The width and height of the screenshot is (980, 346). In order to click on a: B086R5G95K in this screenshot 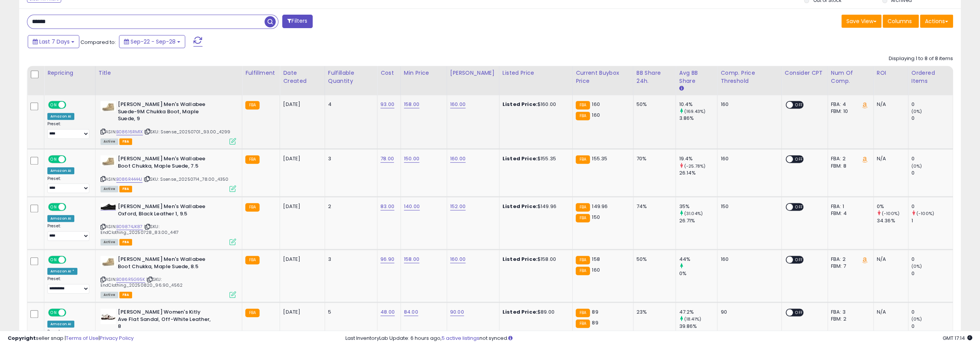, I will do `click(131, 279)`.